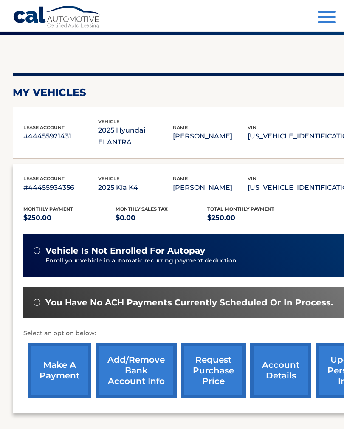  What do you see at coordinates (189, 302) in the screenshot?
I see `span: You have no ACH payments currently scheduled or in process.` at bounding box center [189, 302].